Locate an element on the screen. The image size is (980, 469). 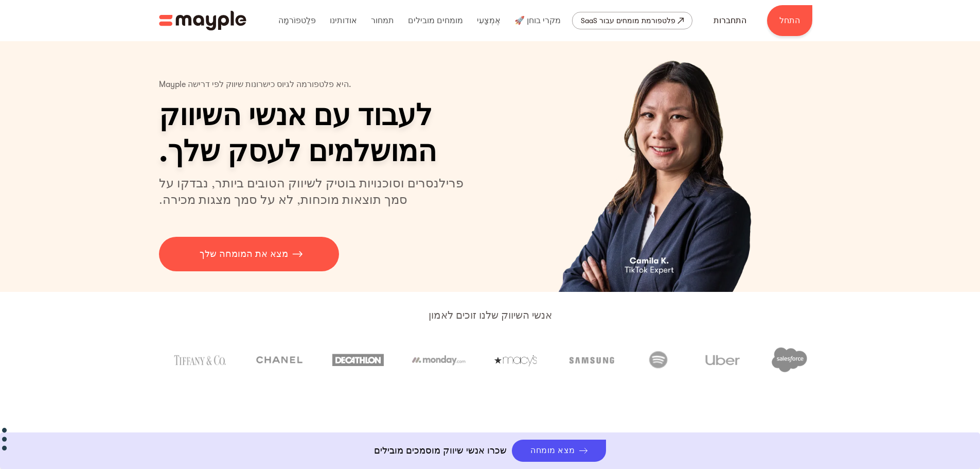
a: פלטפורמת מומחים עבור SaaS is located at coordinates (632, 21).